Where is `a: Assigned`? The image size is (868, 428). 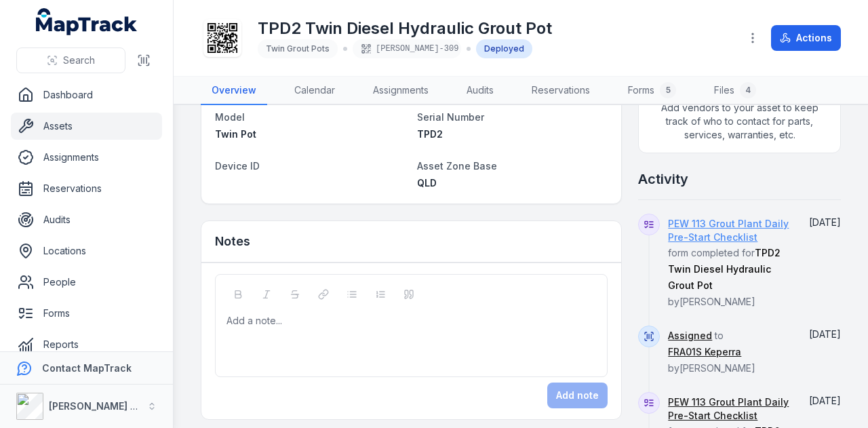 a: Assigned is located at coordinates (690, 336).